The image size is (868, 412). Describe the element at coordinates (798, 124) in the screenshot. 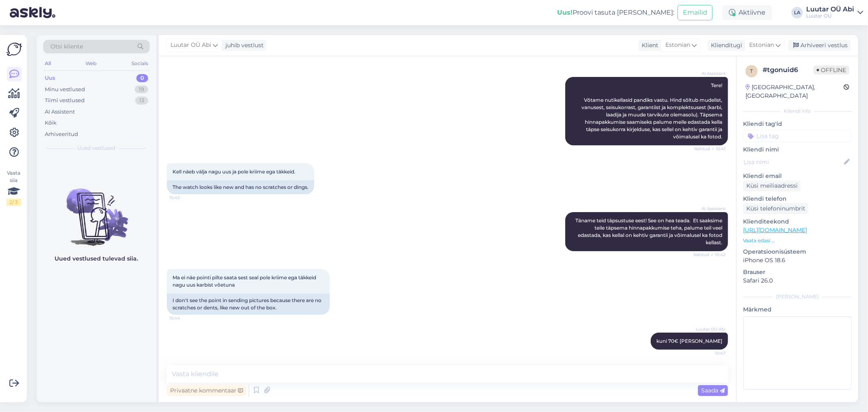

I see `p: Kliendi tag'id` at that location.